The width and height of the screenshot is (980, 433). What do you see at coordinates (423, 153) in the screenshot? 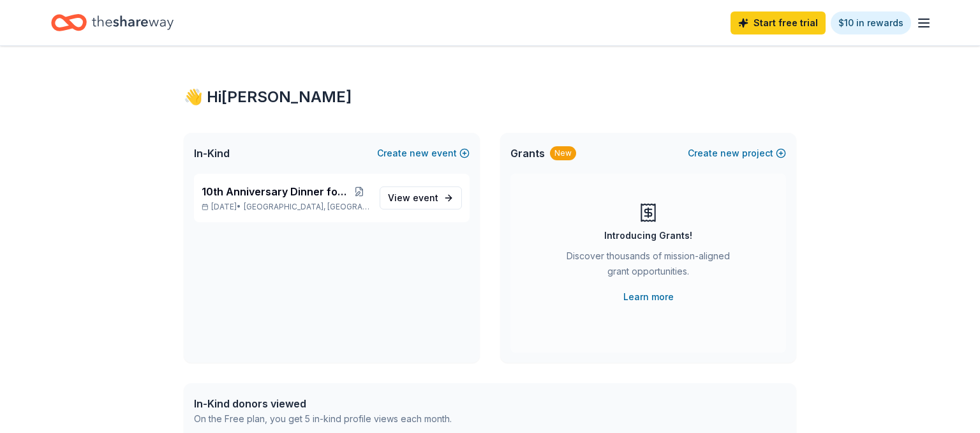
I see `button: Createnewevent` at bounding box center [423, 153].